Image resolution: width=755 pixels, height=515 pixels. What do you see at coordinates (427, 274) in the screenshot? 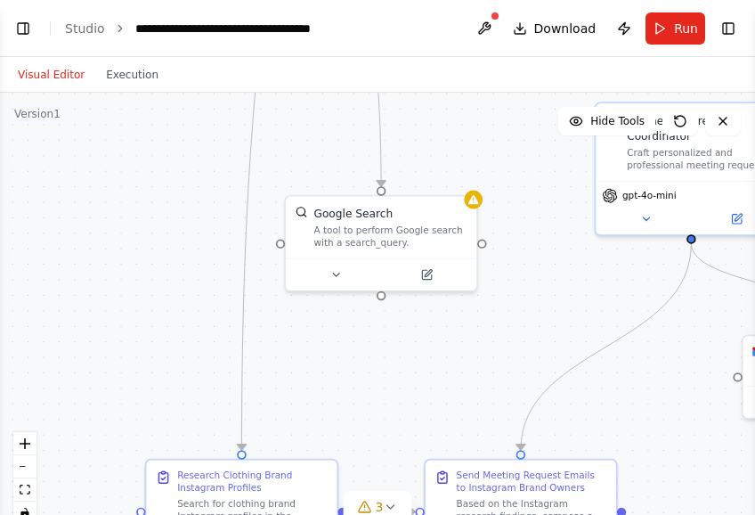
I see `button: Open in side panel` at bounding box center [427, 274].